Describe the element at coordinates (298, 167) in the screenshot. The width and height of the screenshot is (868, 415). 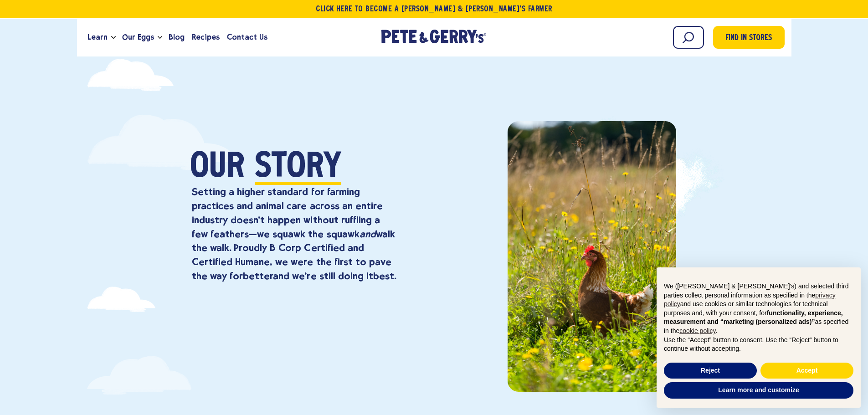
I see `span: Story` at that location.